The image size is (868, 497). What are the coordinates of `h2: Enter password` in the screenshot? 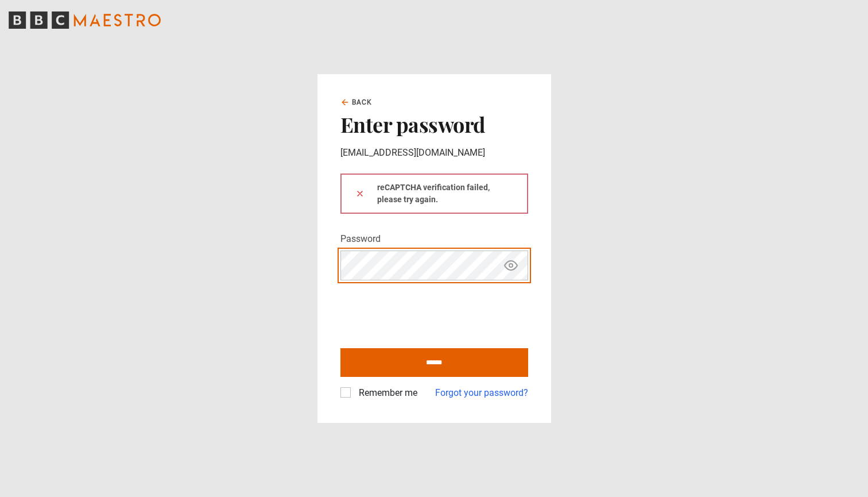 It's located at (434, 124).